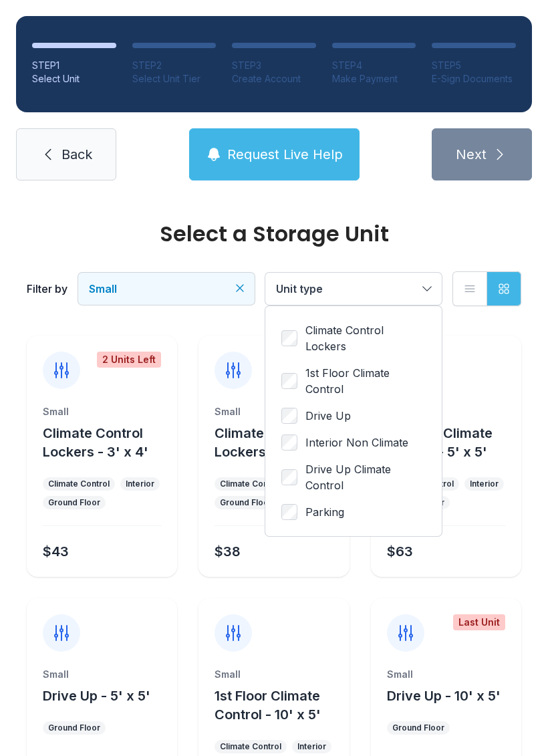 The image size is (548, 756). What do you see at coordinates (240, 288) in the screenshot?
I see `button: Clear filters` at bounding box center [240, 288].